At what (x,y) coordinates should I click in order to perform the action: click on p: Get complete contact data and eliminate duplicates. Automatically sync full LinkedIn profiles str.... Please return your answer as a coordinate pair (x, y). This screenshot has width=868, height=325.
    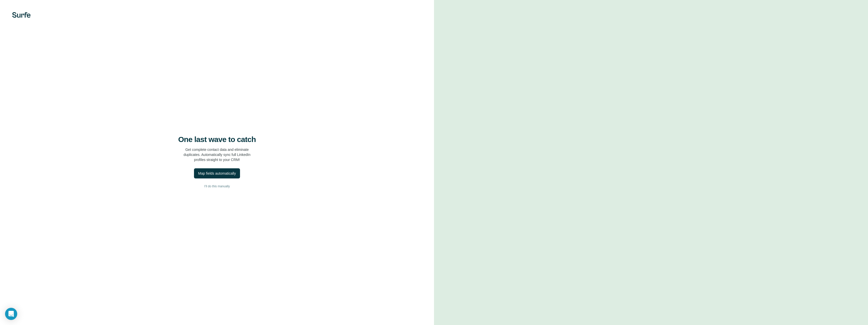
    Looking at the image, I should click on (217, 155).